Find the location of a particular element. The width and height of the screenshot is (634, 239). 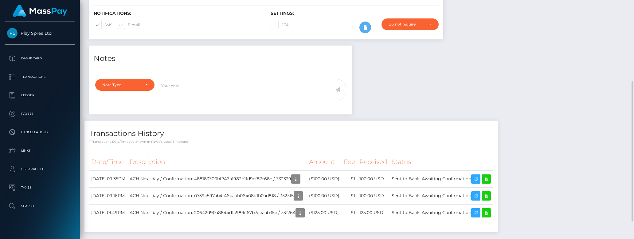

button: Do not require is located at coordinates (410, 24).